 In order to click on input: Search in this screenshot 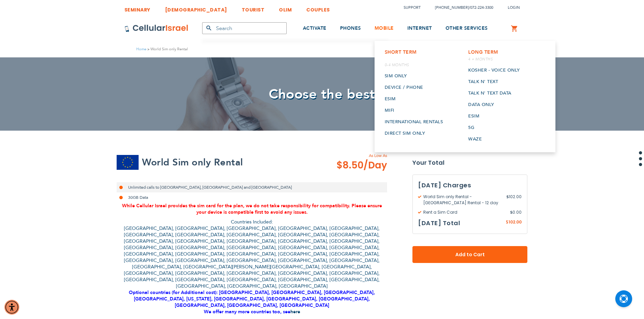, I will do `click(244, 28)`.